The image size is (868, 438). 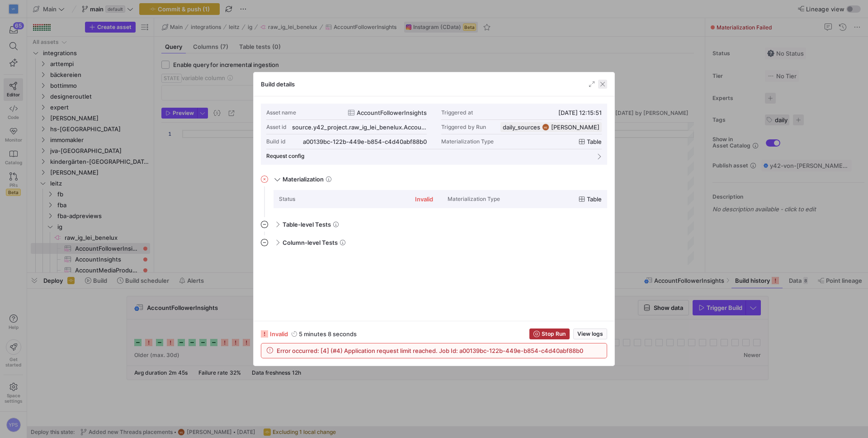 I want to click on mat-expansion-panel-header: Table-level Tests, so click(x=434, y=224).